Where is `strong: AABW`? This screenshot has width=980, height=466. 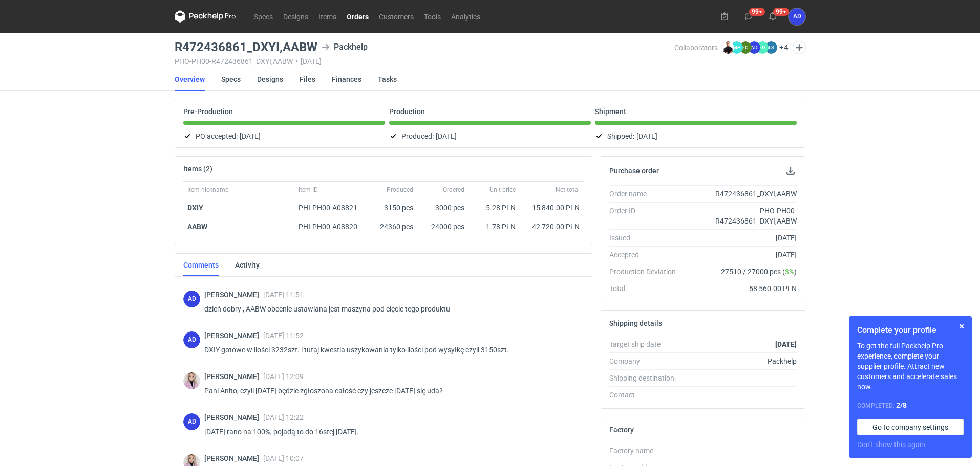 strong: AABW is located at coordinates (198, 227).